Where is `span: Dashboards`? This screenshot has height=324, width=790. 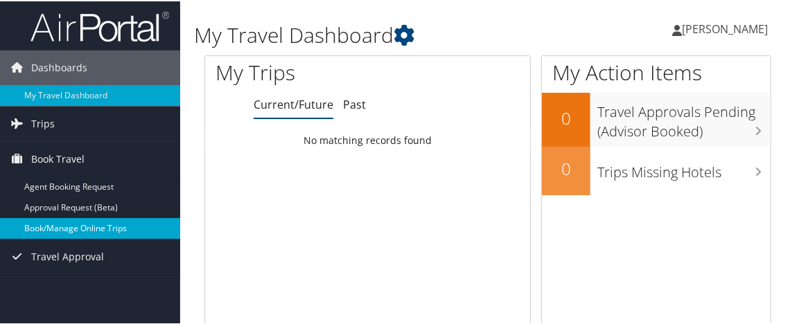 span: Dashboards is located at coordinates (59, 67).